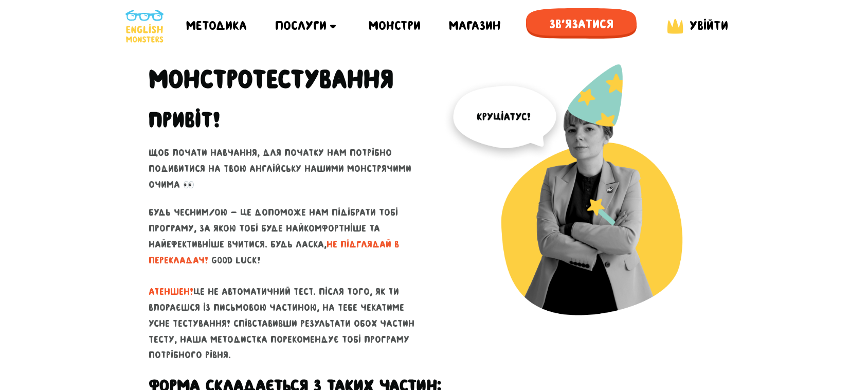  Describe the element at coordinates (581, 24) in the screenshot. I see `span: Зв'язатися` at that location.